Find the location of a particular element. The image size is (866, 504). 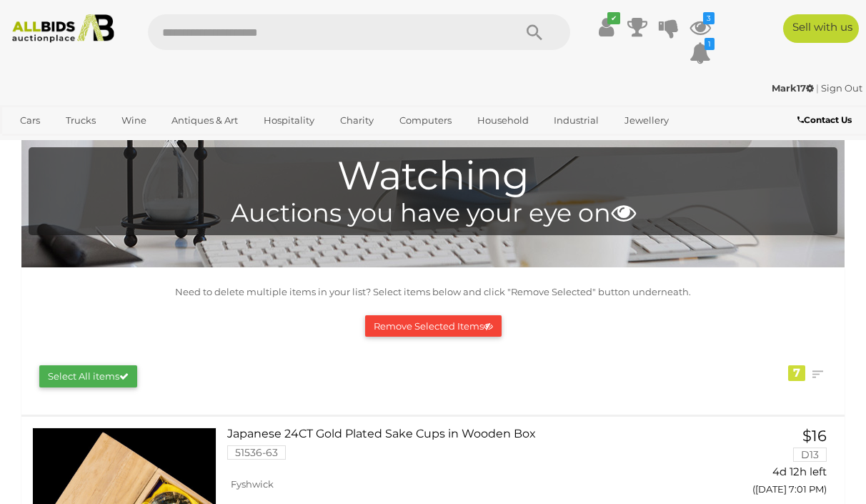

a: Industrial is located at coordinates (576, 120).